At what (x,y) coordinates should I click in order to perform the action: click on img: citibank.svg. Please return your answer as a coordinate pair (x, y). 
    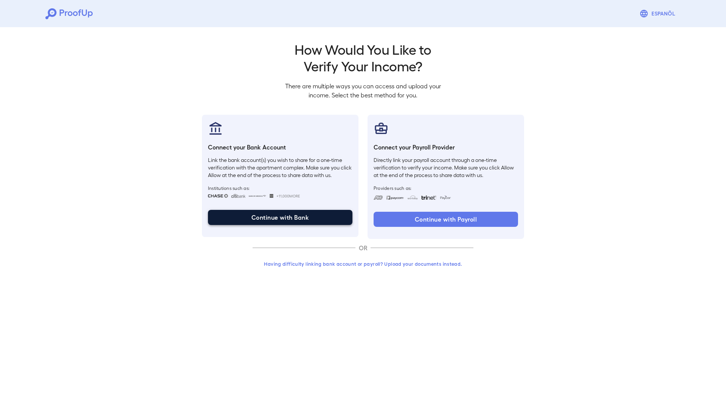
    Looking at the image, I should click on (238, 196).